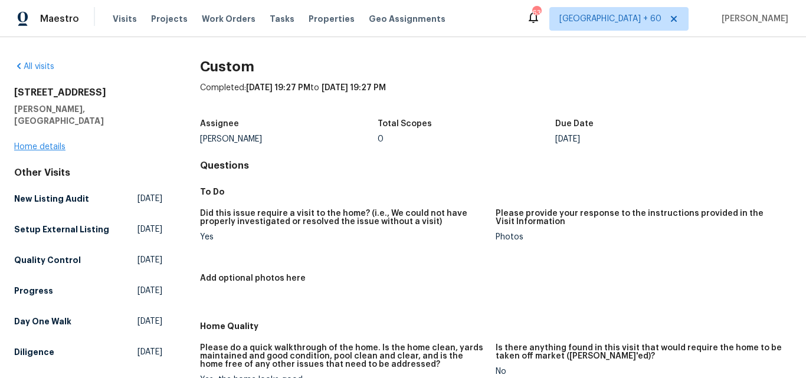 This screenshot has width=806, height=378. Describe the element at coordinates (574, 124) in the screenshot. I see `h5: Due Date` at that location.